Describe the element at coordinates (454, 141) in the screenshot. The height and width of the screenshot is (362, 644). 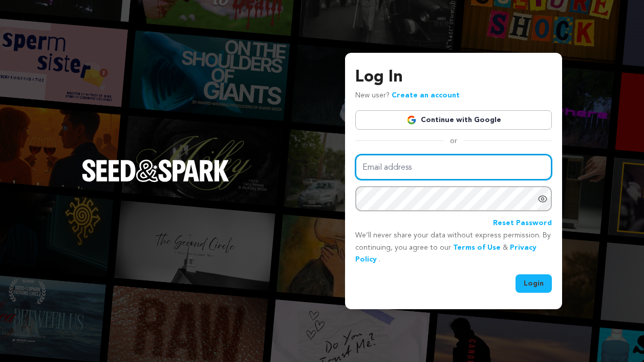
I see `span: or` at that location.